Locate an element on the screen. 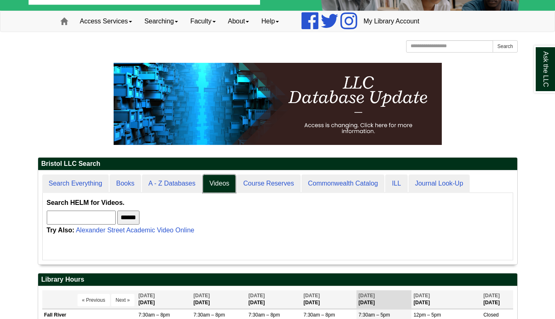 This screenshot has height=319, width=555. a: Journal Look-Up is located at coordinates (439, 183).